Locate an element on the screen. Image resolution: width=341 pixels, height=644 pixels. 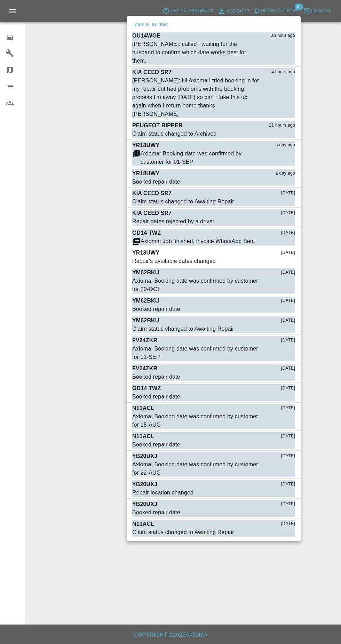
span: 21 hours ago is located at coordinates (282, 126).